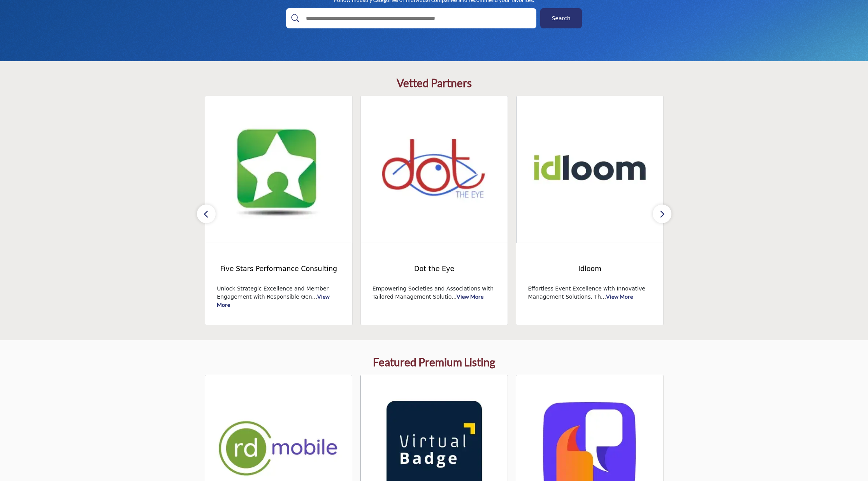  Describe the element at coordinates (590, 269) in the screenshot. I see `span: Idloom` at that location.